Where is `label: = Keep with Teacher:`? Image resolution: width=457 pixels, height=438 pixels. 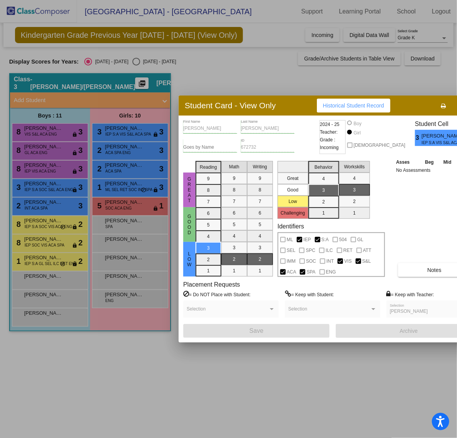
label: = Keep with Teacher: is located at coordinates (410, 294).